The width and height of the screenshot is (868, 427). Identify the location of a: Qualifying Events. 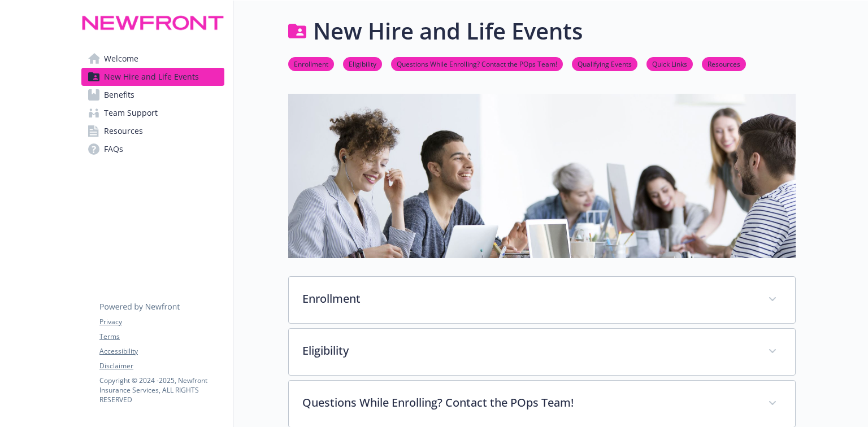
(605, 63).